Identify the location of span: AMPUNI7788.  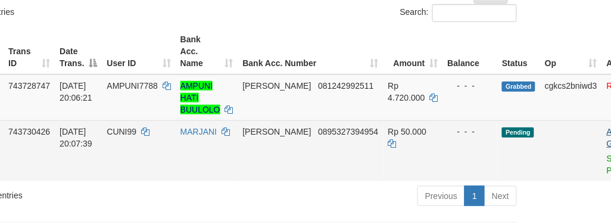
(133, 86).